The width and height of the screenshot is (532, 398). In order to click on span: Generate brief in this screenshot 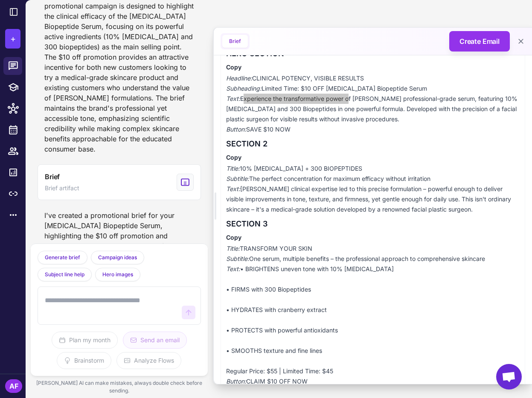, I will do `click(62, 258)`.